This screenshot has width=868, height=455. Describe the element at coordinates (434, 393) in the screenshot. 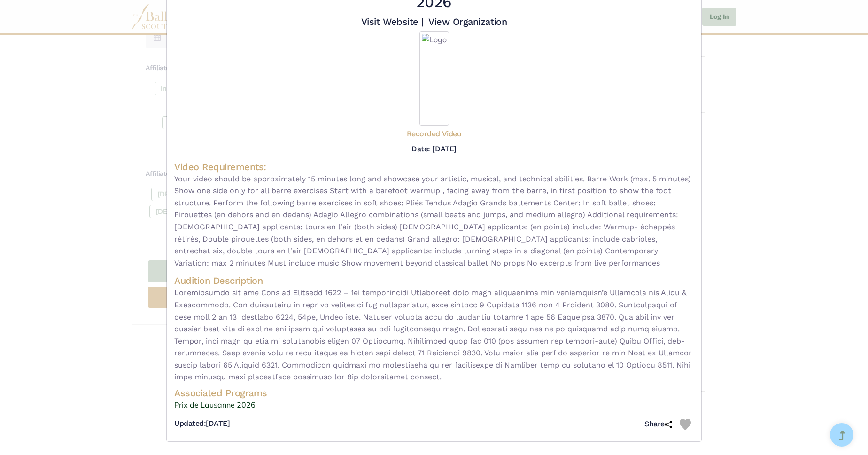

I see `h4: Associated Programs` at that location.